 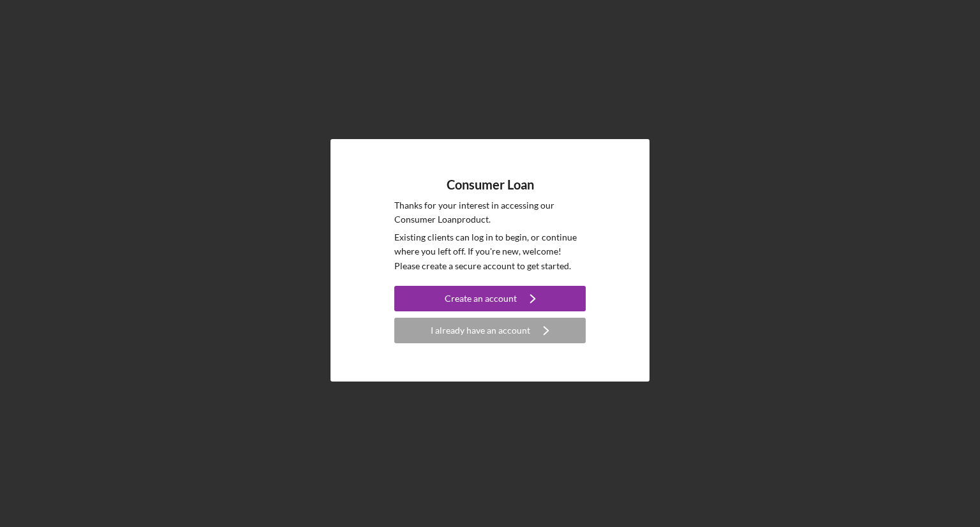 What do you see at coordinates (480, 331) in the screenshot?
I see `div: I already have an account` at bounding box center [480, 331].